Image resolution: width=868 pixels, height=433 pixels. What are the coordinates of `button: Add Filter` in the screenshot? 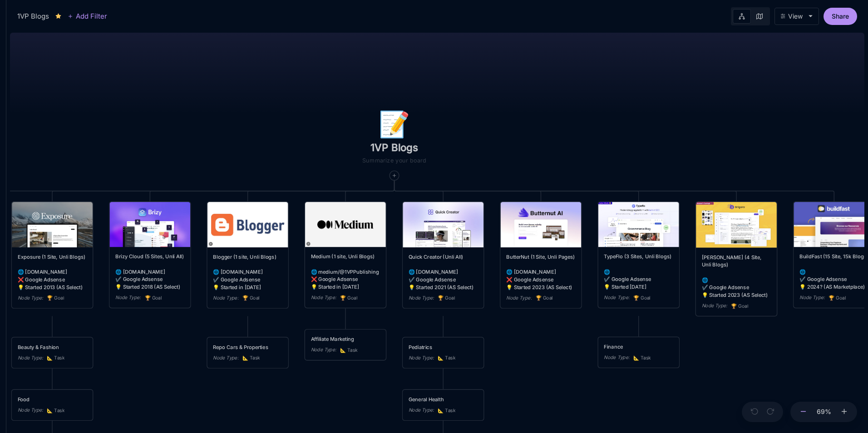 It's located at (87, 16).